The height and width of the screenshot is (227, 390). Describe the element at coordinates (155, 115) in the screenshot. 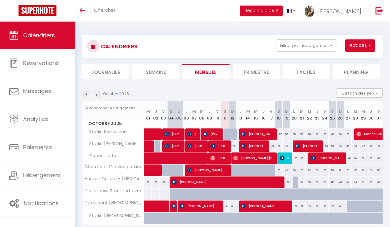

I see `th: 02` at that location.